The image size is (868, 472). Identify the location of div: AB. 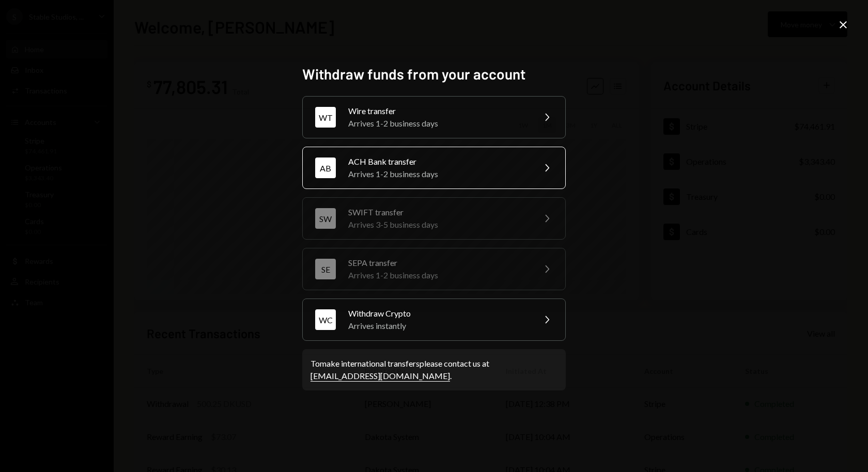
(326, 168).